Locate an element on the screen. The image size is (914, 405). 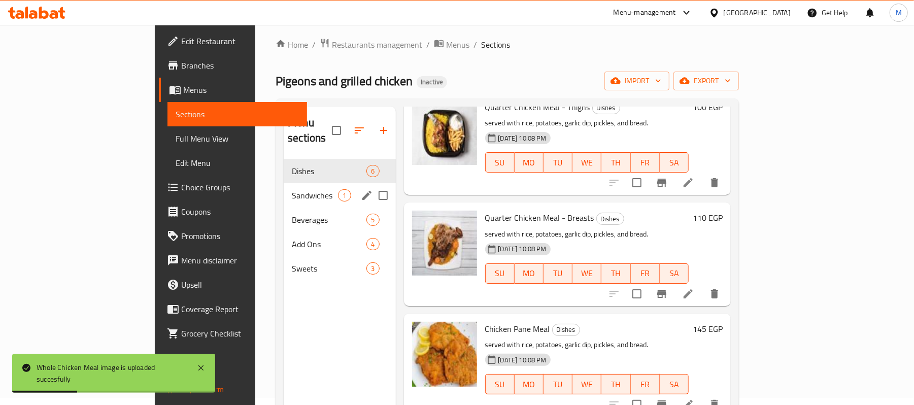
img: Quarter Chicken Meal - Breasts is located at coordinates (444, 243).